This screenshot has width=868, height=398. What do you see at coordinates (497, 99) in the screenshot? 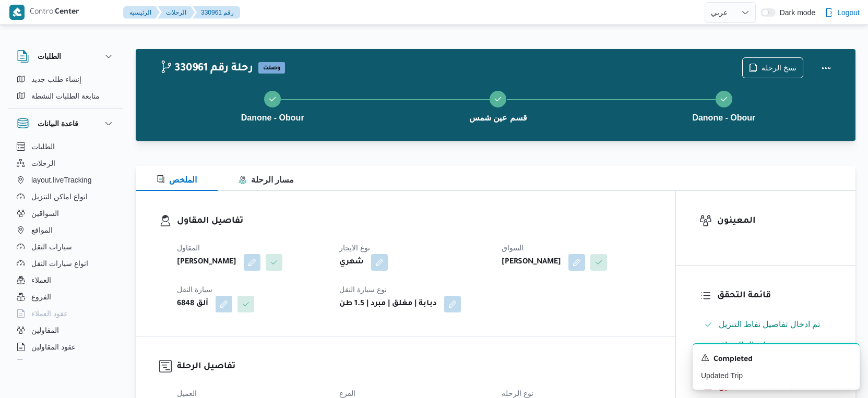
I see `svg: Step 2 is complete` at bounding box center [497, 99].